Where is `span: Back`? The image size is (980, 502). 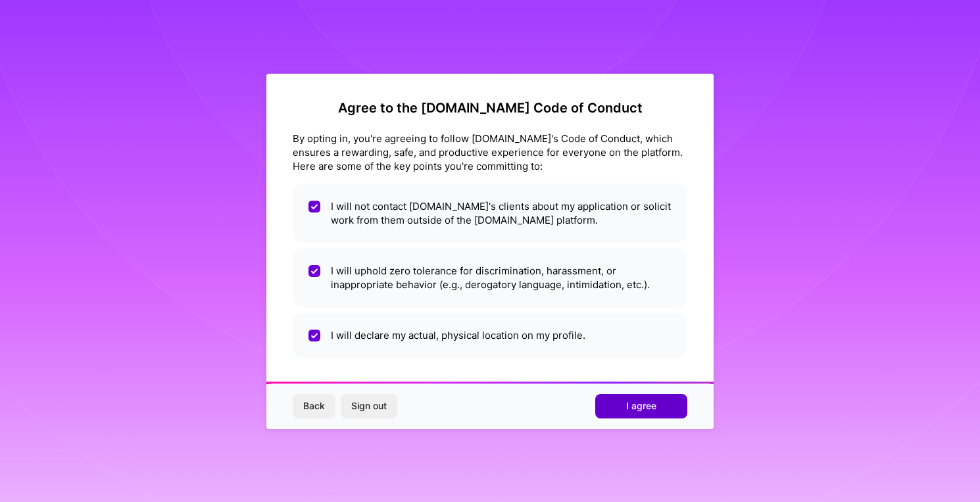
span: Back is located at coordinates (314, 406).